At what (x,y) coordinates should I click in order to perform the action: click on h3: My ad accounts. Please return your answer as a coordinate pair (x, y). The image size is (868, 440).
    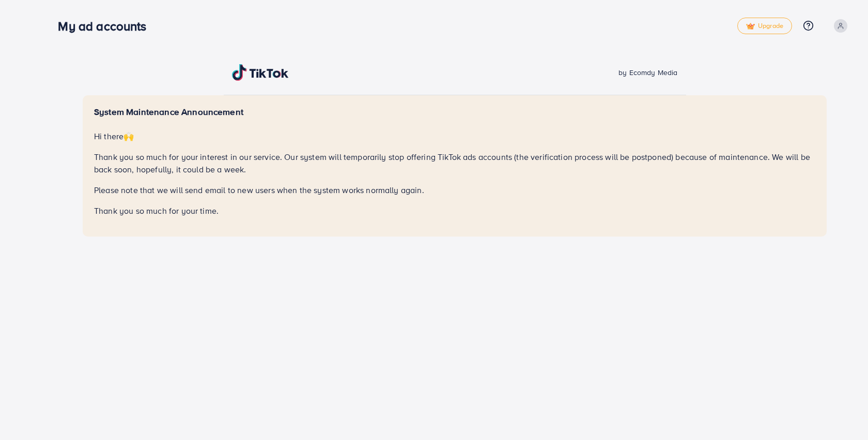
    Looking at the image, I should click on (106, 26).